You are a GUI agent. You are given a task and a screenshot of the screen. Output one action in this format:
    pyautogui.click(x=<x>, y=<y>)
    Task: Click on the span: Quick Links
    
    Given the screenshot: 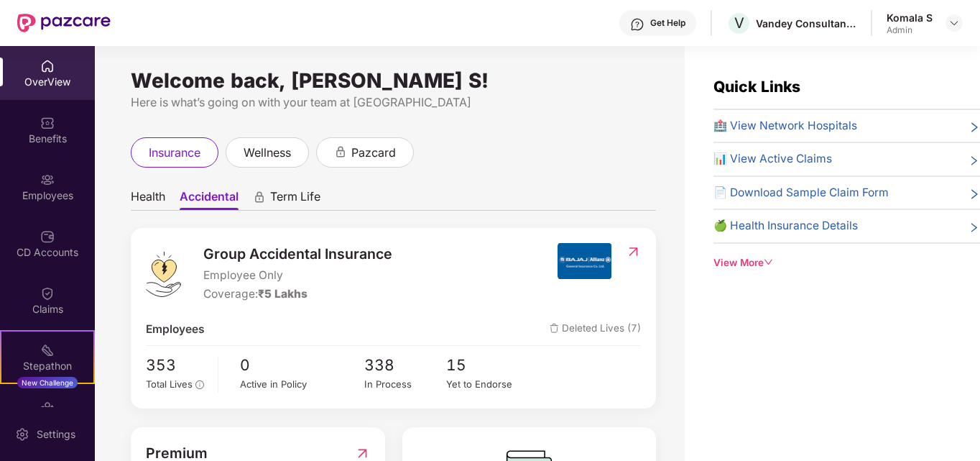 What is the action you would take?
    pyautogui.click(x=756, y=86)
    